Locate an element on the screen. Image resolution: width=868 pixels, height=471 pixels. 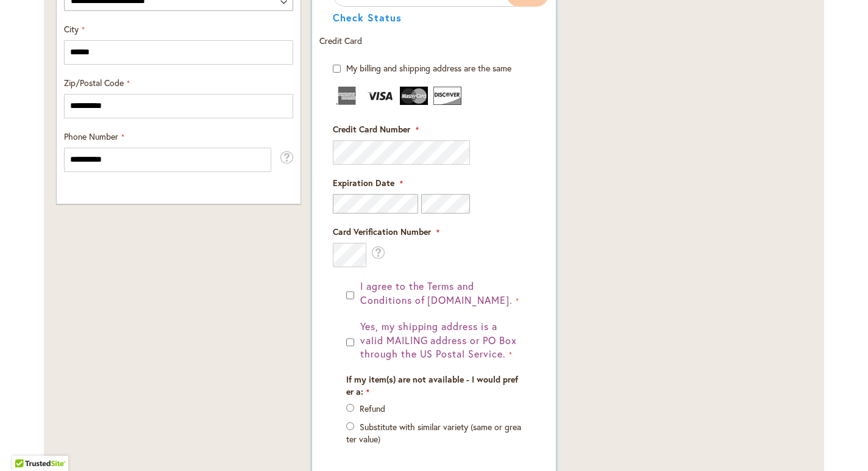
span: Expiration Date is located at coordinates (364, 182).